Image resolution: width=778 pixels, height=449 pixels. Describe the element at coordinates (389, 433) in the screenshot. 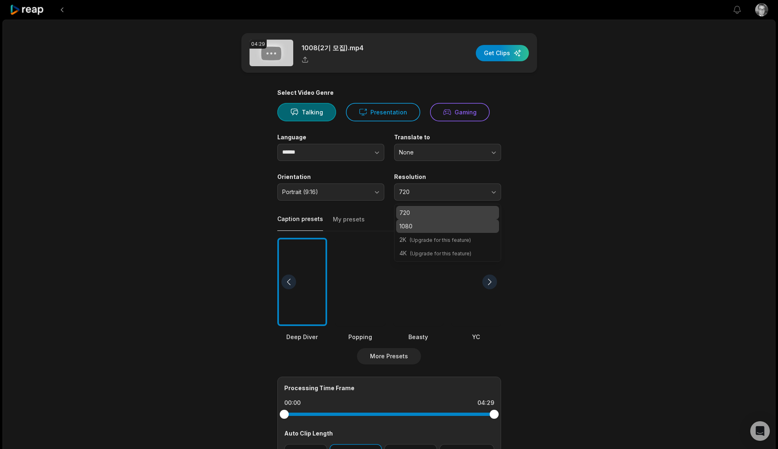

I see `div: Auto Clip Length` at that location.